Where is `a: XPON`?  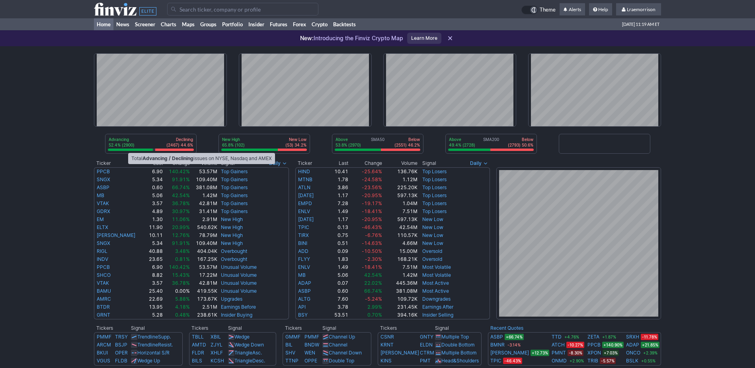 a: XPON is located at coordinates (594, 353).